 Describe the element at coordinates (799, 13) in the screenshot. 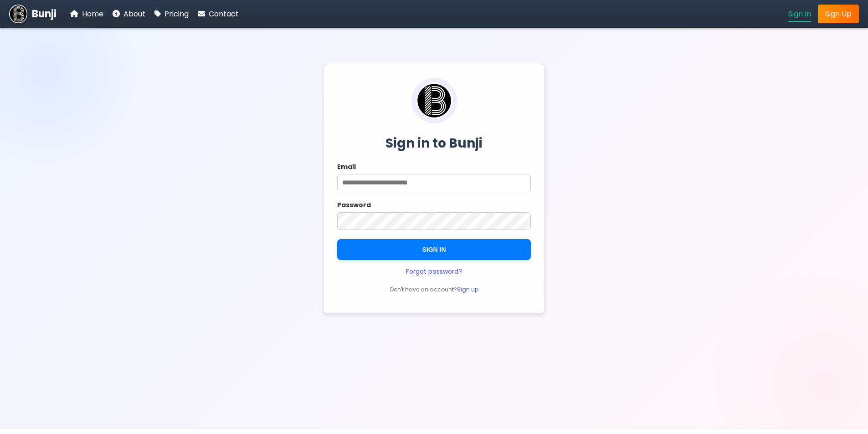

I see `span: Sign In` at that location.